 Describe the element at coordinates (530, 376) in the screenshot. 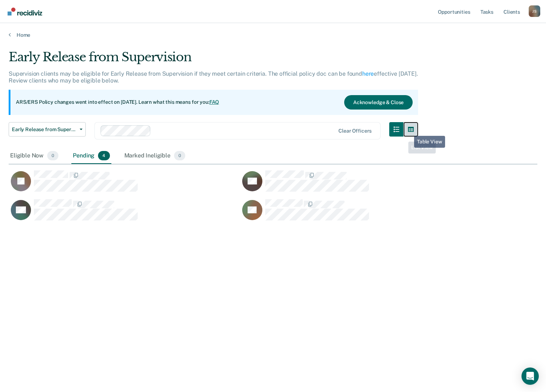

I see `div: Open Intercom Messenger` at that location.